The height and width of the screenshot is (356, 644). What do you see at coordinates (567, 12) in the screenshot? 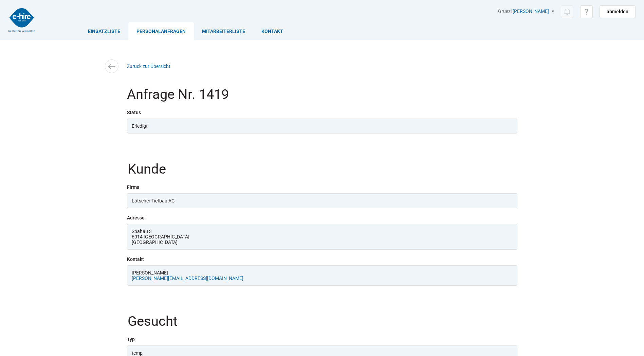
I see `img: icon-notification.svg` at bounding box center [567, 12].